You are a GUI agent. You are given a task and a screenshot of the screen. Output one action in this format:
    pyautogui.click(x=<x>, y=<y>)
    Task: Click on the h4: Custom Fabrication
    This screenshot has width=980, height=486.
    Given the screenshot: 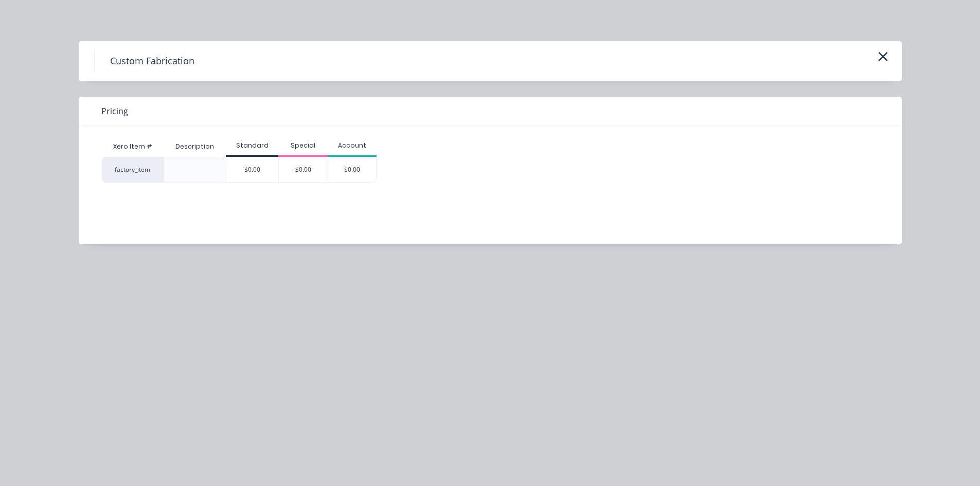 What is the action you would take?
    pyautogui.click(x=152, y=61)
    